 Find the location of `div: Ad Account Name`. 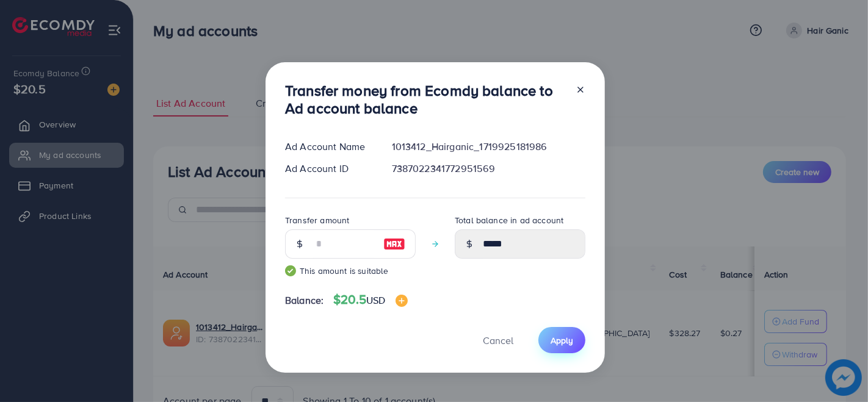

div: Ad Account Name is located at coordinates (329, 146).